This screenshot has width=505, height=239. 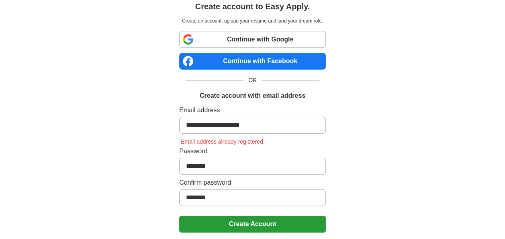 I want to click on a: Continue with Facebook, so click(x=253, y=61).